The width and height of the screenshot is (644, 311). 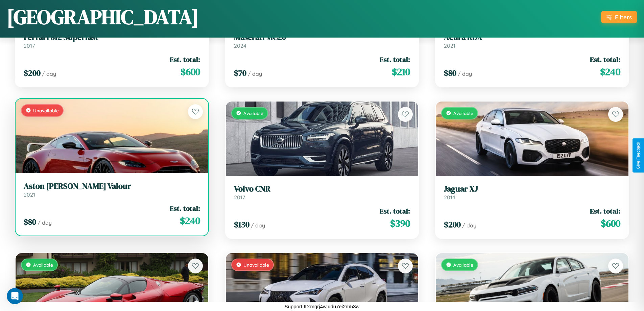 I want to click on a: Ferrari 812 Superfast2017, so click(x=112, y=40).